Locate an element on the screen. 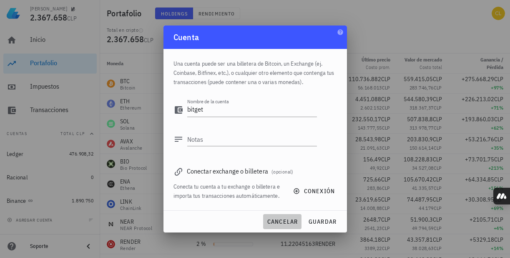 Image resolution: width=510 pixels, height=258 pixels. button: guardar is located at coordinates (323, 221).